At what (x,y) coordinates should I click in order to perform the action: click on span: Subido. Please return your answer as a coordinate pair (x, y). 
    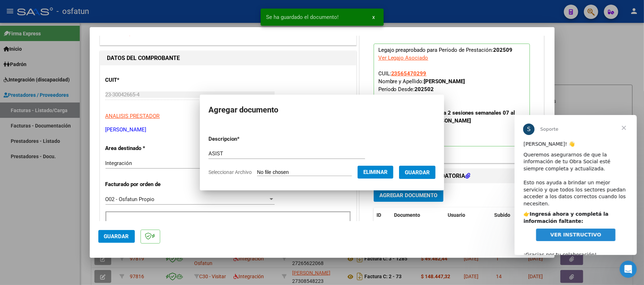
    Looking at the image, I should click on (502, 215).